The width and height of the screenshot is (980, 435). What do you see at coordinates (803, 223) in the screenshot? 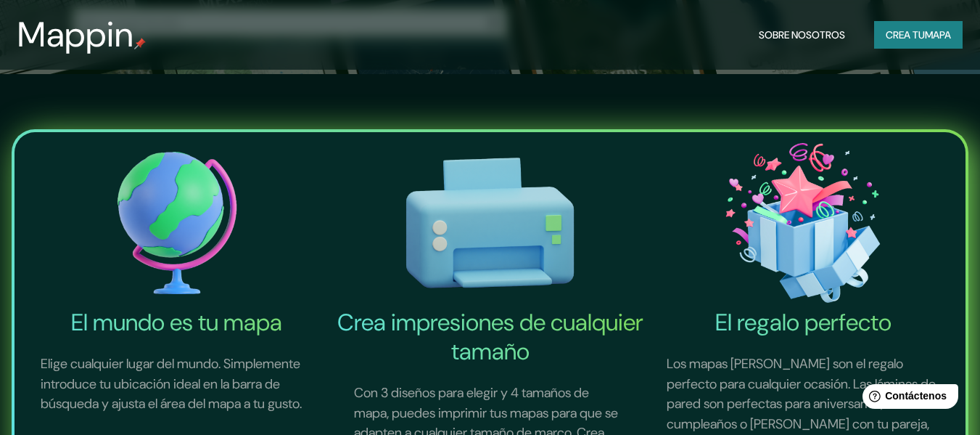
I see `img: El icono del regalo perfecto` at bounding box center [803, 223].